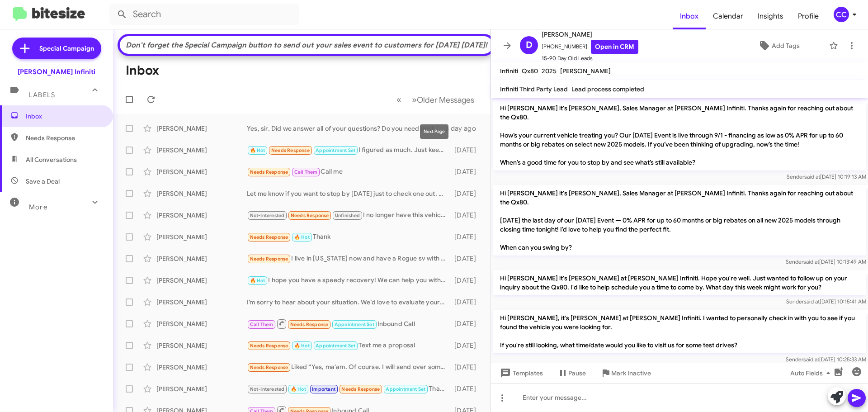  I want to click on button: Pause, so click(572, 373).